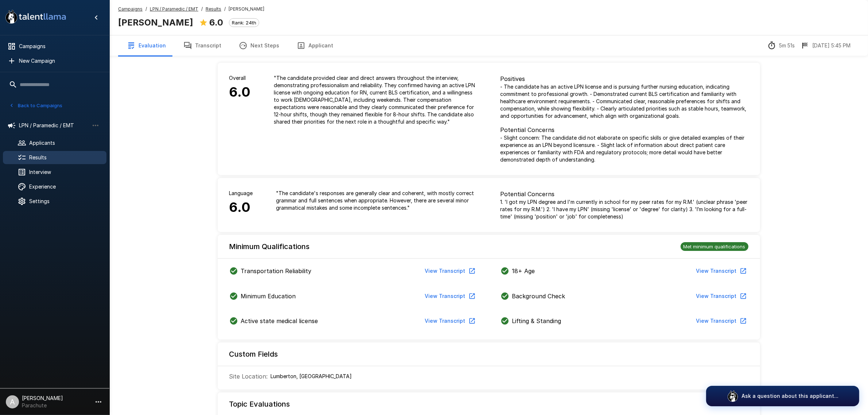 The height and width of the screenshot is (415, 868). Describe the element at coordinates (248, 376) in the screenshot. I see `p: Site Location :` at that location.